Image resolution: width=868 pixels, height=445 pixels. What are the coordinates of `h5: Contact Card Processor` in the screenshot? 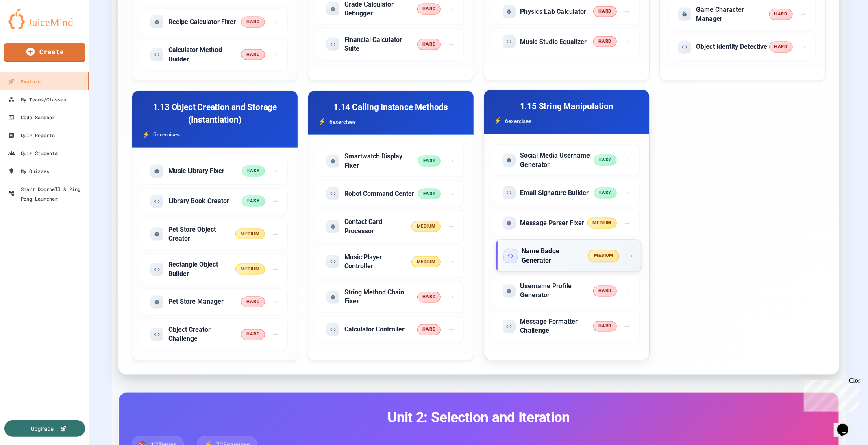 It's located at (378, 226).